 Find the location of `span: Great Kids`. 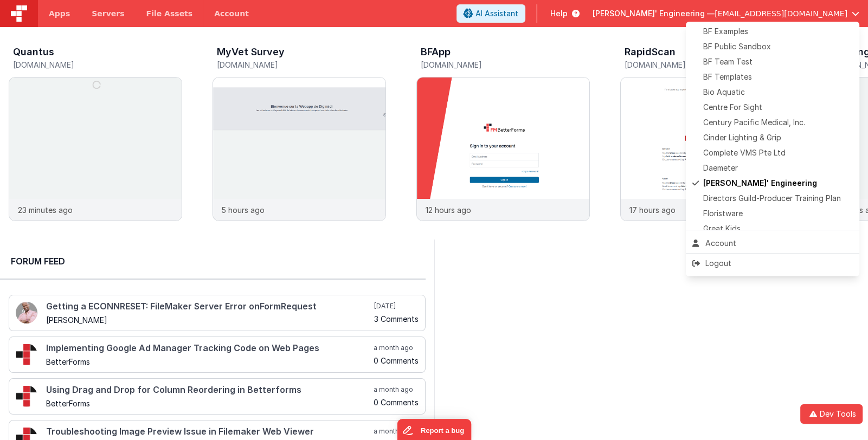

span: Great Kids is located at coordinates (722, 229).